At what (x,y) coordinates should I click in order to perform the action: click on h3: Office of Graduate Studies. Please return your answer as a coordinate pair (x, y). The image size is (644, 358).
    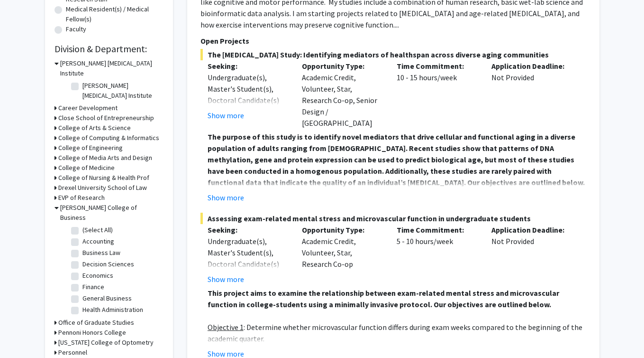
    Looking at the image, I should click on (96, 322).